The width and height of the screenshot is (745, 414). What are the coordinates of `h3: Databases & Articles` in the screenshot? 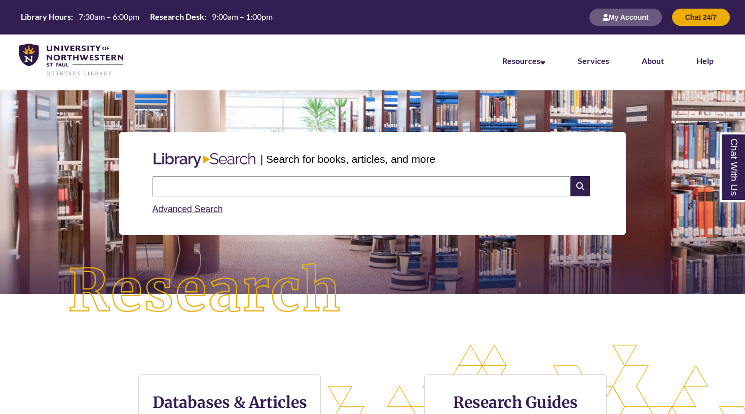 It's located at (230, 402).